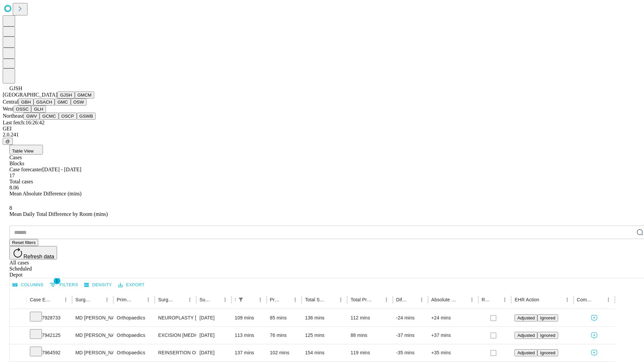  I want to click on span: Last fetch: 16:26:42, so click(24, 122).